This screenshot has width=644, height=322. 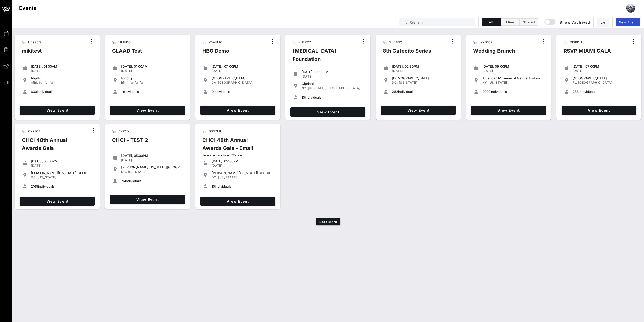 I want to click on span: FL,, so click(x=575, y=82).